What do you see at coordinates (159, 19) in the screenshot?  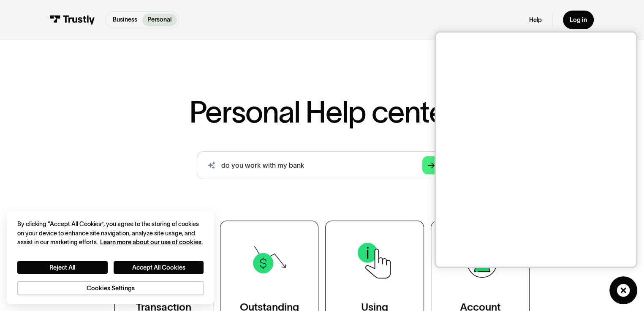 I see `p: Personal` at bounding box center [159, 19].